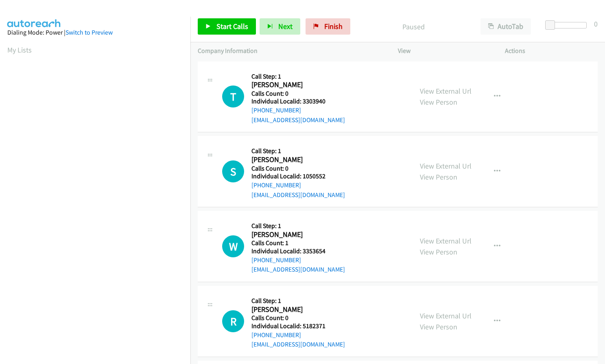  I want to click on h1: R, so click(233, 321).